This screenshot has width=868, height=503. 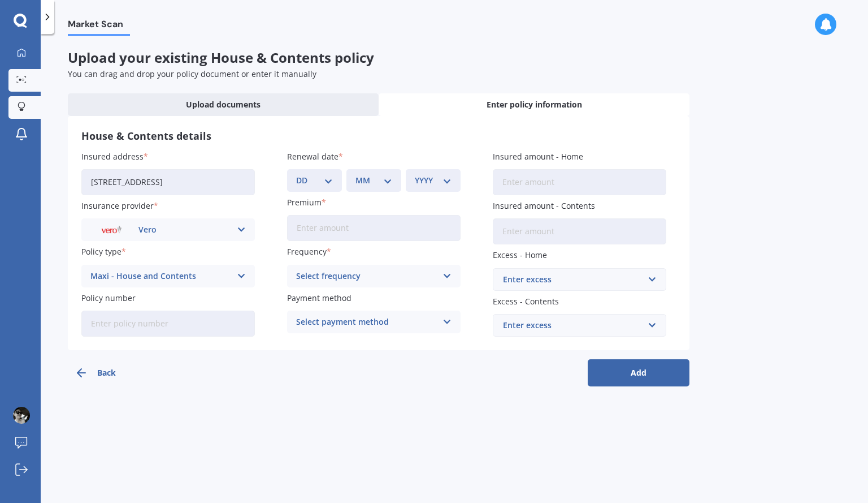 I want to click on span: Frequency, so click(x=307, y=252).